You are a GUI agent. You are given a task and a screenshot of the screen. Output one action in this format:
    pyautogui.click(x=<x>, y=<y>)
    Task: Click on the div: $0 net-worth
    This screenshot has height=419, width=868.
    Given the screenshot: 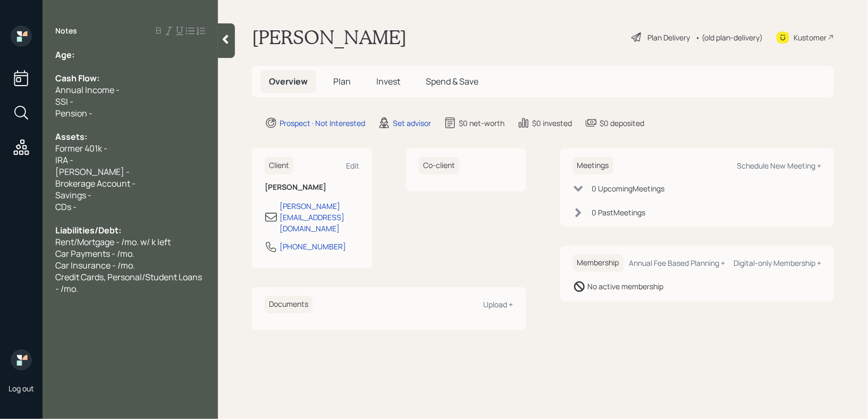 What is the action you would take?
    pyautogui.click(x=482, y=123)
    